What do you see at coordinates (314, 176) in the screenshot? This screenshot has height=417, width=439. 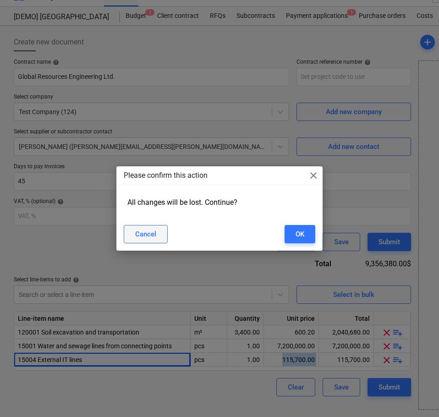 I see `span: close` at bounding box center [314, 176].